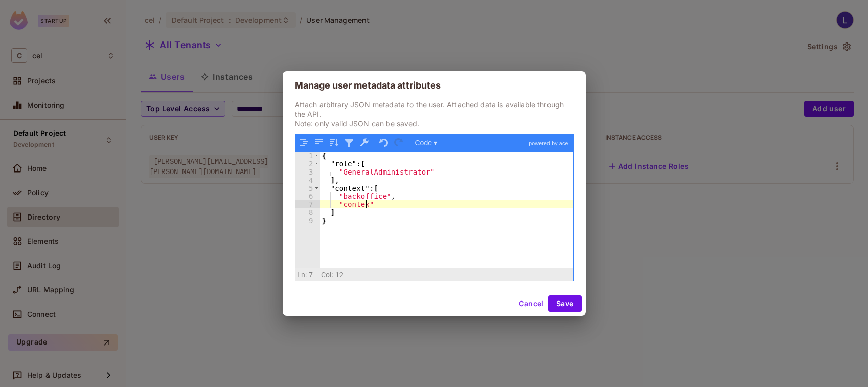  Describe the element at coordinates (530, 303) in the screenshot. I see `button: Cancel` at that location.